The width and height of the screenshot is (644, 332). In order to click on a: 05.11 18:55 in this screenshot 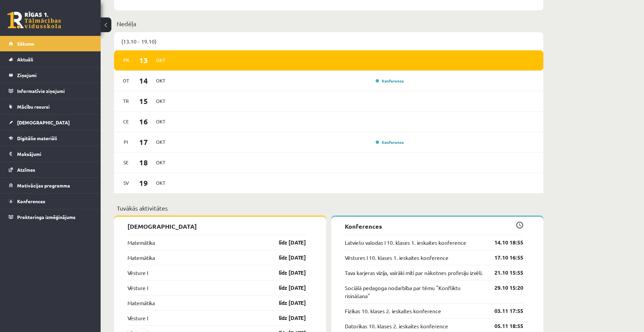, I will do `click(504, 326)`.